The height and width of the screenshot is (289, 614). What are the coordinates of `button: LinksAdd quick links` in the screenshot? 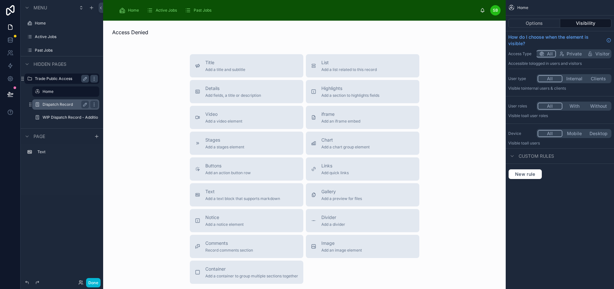 It's located at (363, 169).